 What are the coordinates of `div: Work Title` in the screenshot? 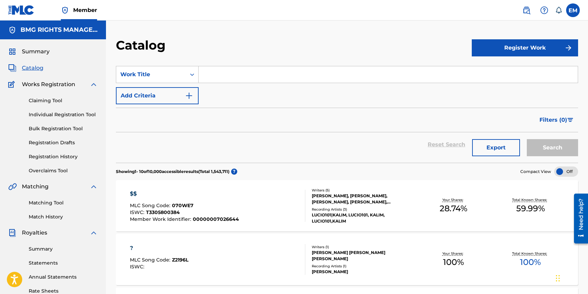 It's located at (151, 75).